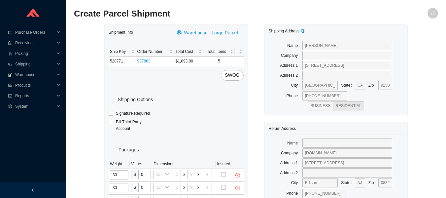 The width and height of the screenshot is (446, 198). What do you see at coordinates (287, 31) in the screenshot?
I see `span: Shipping Address` at bounding box center [287, 31].